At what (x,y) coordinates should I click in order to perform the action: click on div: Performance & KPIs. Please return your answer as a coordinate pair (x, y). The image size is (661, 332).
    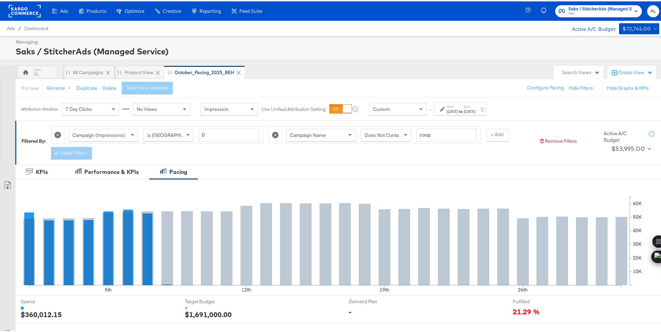
    Looking at the image, I should click on (111, 171).